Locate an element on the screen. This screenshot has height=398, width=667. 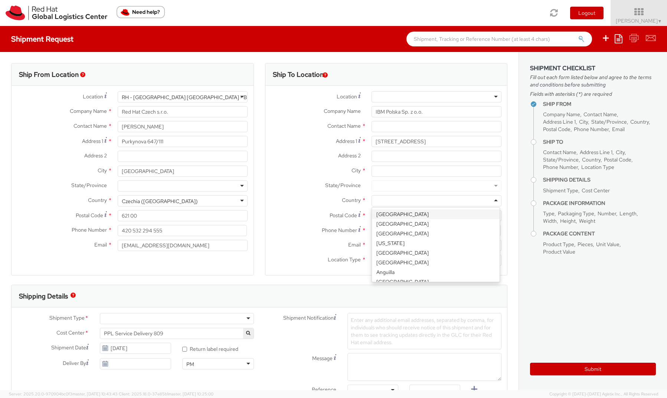
button: Submit is located at coordinates (593, 369).